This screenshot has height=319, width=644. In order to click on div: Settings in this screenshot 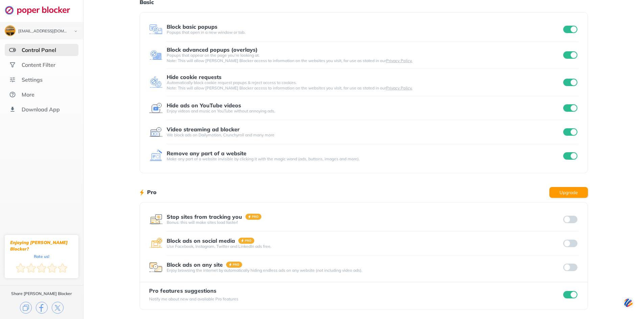, I will do `click(32, 79)`.